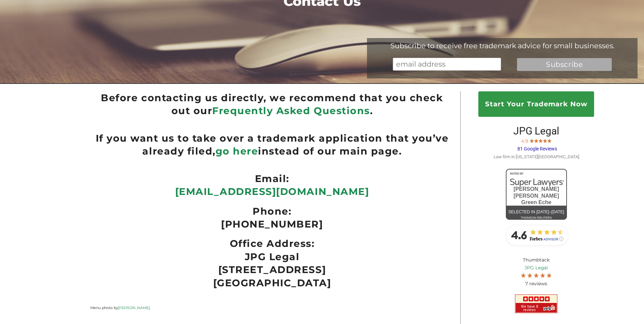  I want to click on div: Subscribe to receive free trademark advice for small businesses., so click(502, 45).